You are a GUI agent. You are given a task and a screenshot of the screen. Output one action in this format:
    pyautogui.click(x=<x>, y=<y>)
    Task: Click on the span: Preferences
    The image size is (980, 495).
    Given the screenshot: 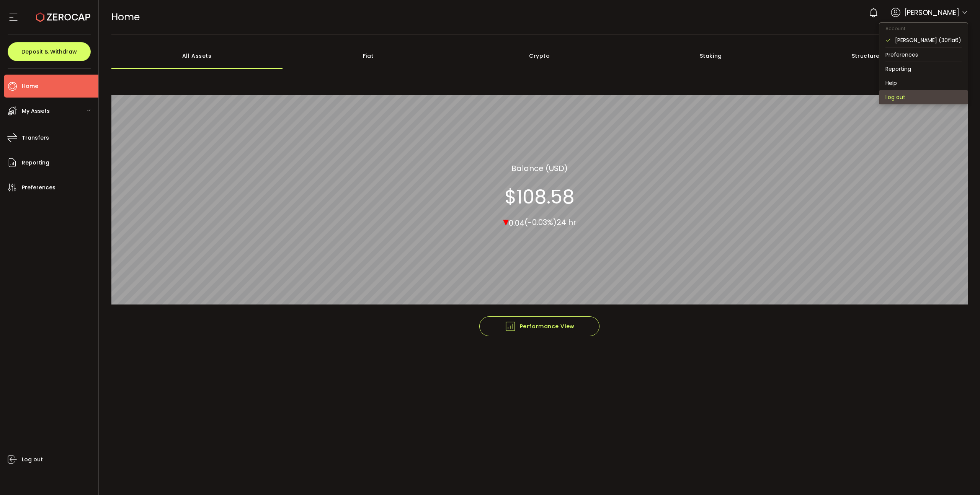 What is the action you would take?
    pyautogui.click(x=39, y=187)
    